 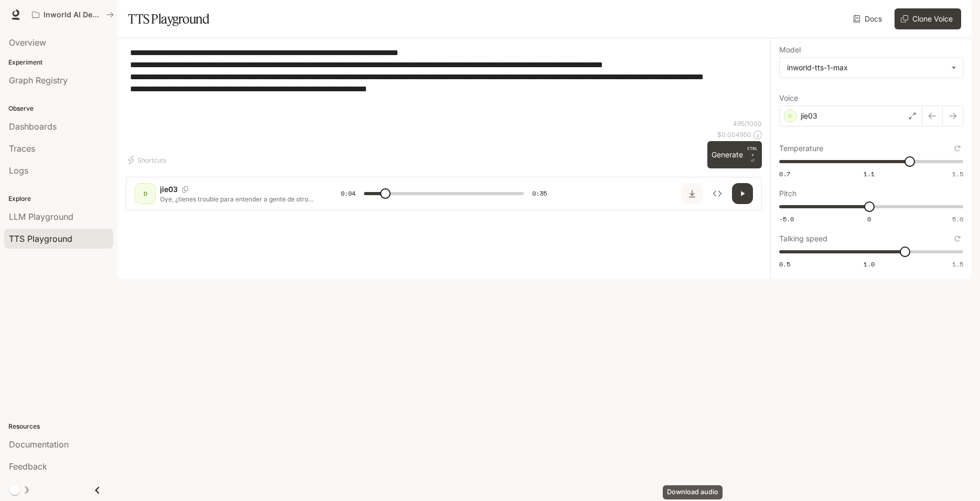 What do you see at coordinates (692, 194) in the screenshot?
I see `button: Download audio` at bounding box center [692, 194].